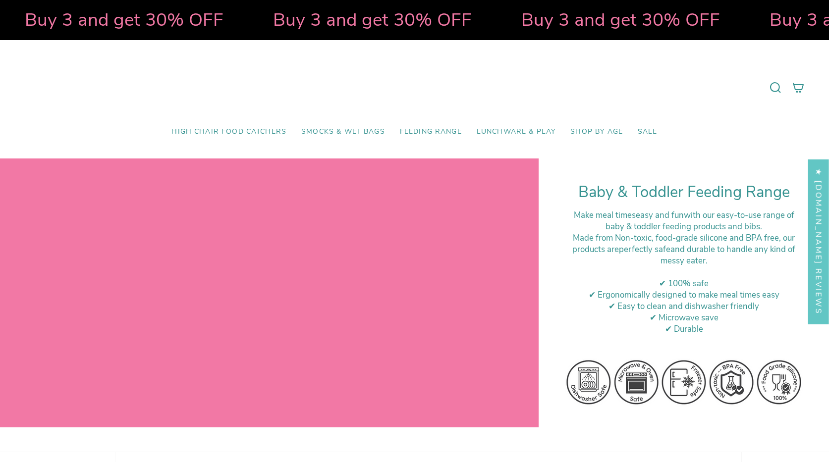 This screenshot has height=462, width=829. What do you see at coordinates (343, 132) in the screenshot?
I see `a: Smocks & Wet Bags` at bounding box center [343, 132].